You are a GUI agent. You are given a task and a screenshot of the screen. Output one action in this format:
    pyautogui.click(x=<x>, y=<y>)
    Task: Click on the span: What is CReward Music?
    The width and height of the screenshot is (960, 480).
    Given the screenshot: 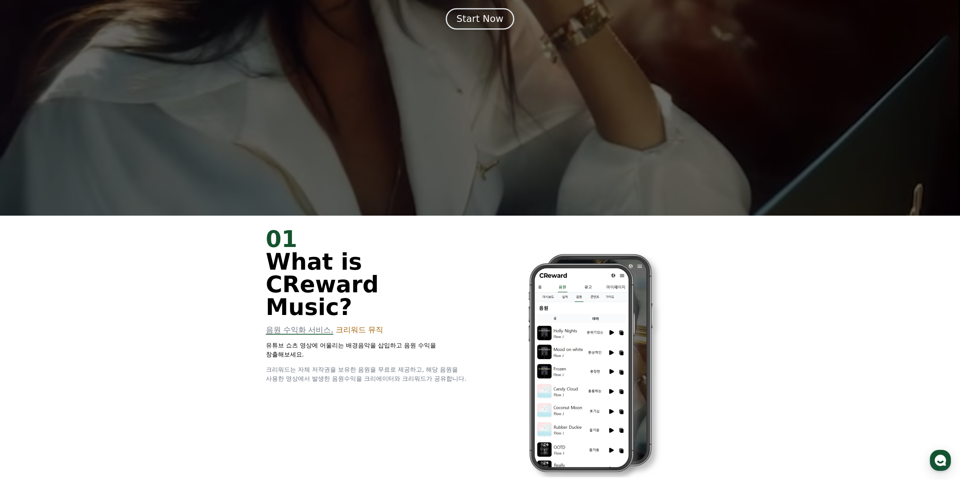 What is the action you would take?
    pyautogui.click(x=322, y=284)
    